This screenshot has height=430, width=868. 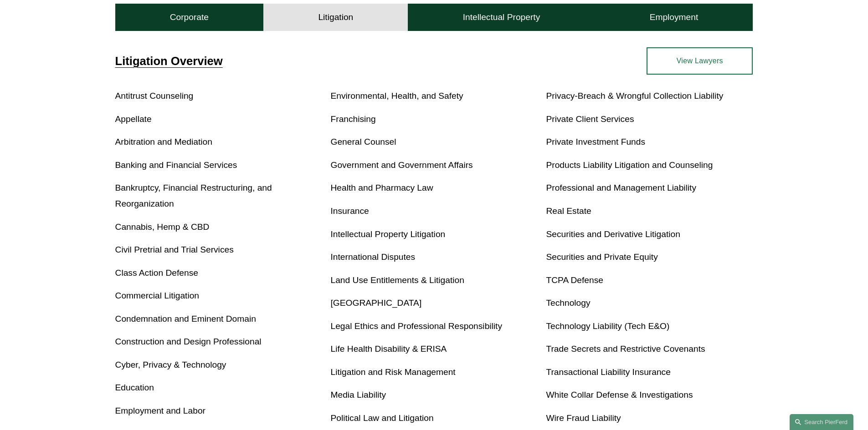 What do you see at coordinates (134, 388) in the screenshot?
I see `a: Education` at bounding box center [134, 388].